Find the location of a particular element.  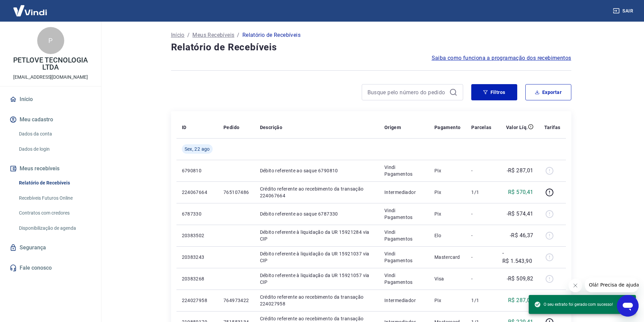

p: -R$ 1.543,90 is located at coordinates (518, 257).